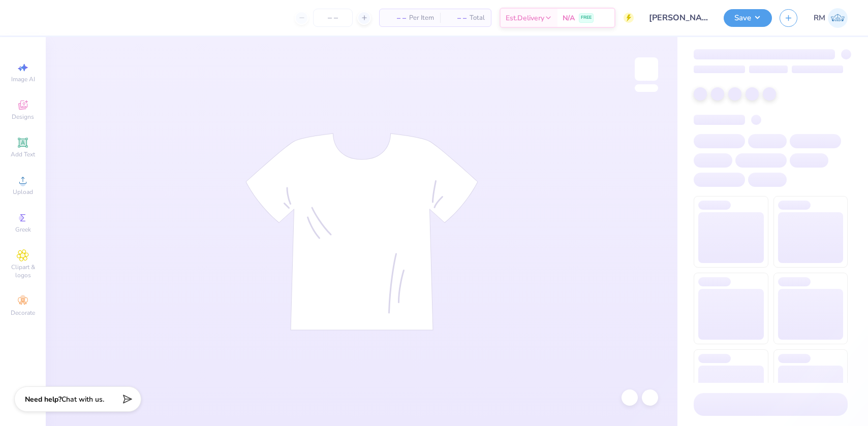  Describe the element at coordinates (23, 192) in the screenshot. I see `span: Upload` at that location.